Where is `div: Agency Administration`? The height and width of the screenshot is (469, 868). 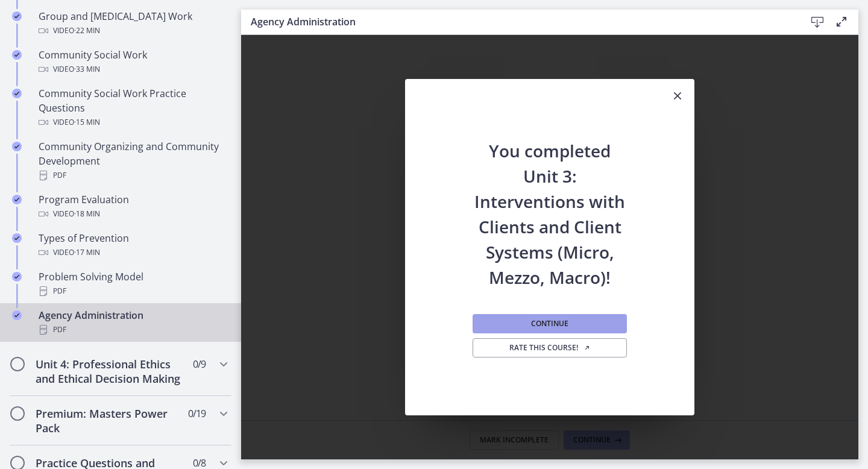 div: Agency Administration is located at coordinates (133, 322).